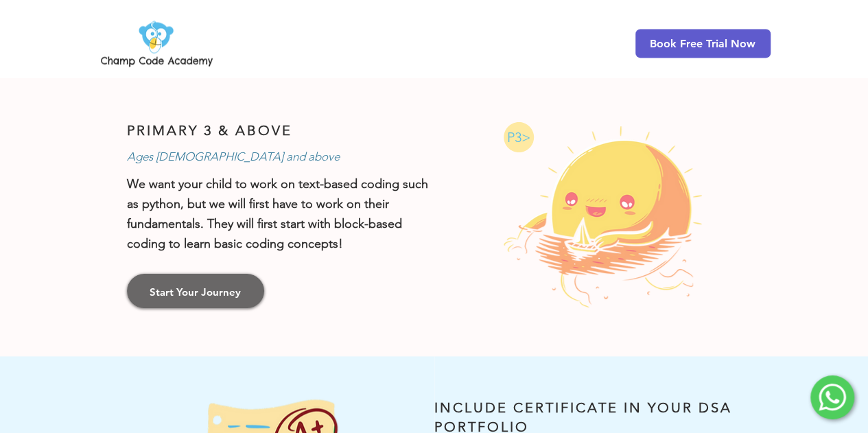  Describe the element at coordinates (703, 44) in the screenshot. I see `span: Book Free Trial Now` at that location.